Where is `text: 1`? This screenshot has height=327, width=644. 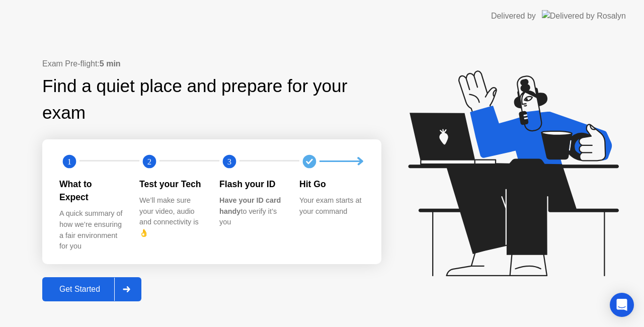 text: 1 is located at coordinates (69, 161).